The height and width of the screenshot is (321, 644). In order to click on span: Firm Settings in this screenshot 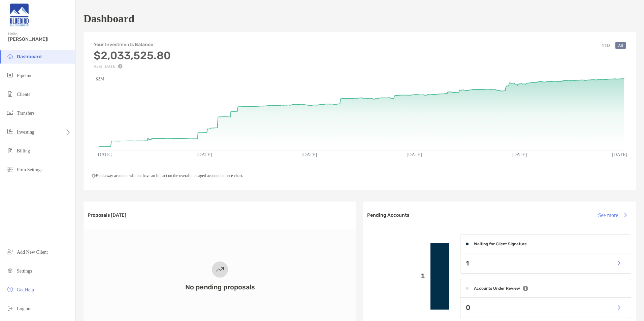, I will do `click(30, 170)`.